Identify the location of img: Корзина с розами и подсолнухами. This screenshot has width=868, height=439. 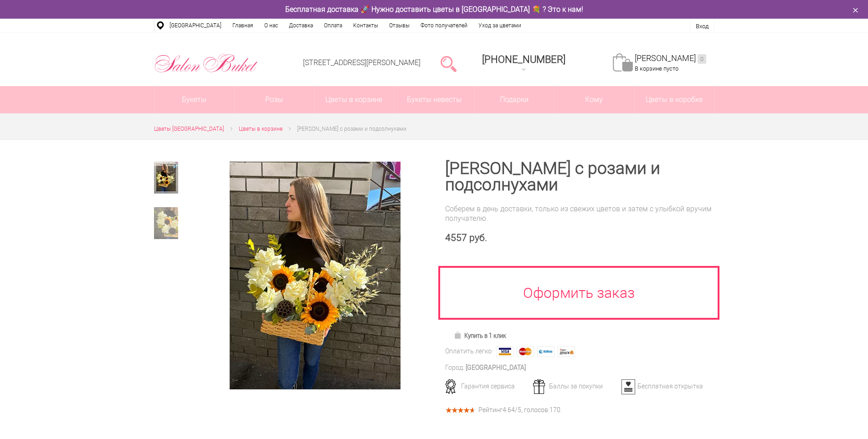
(315, 276).